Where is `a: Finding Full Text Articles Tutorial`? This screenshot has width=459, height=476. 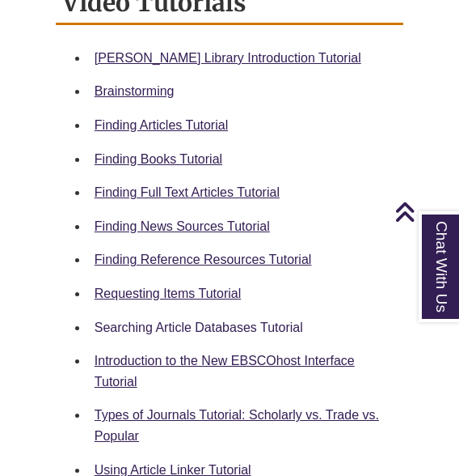
a: Finding Full Text Articles Tutorial is located at coordinates (187, 192).